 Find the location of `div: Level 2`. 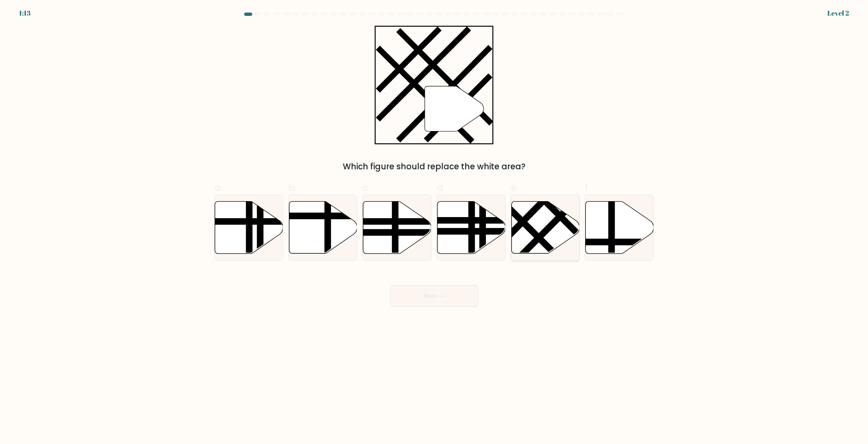

div: Level 2 is located at coordinates (838, 13).